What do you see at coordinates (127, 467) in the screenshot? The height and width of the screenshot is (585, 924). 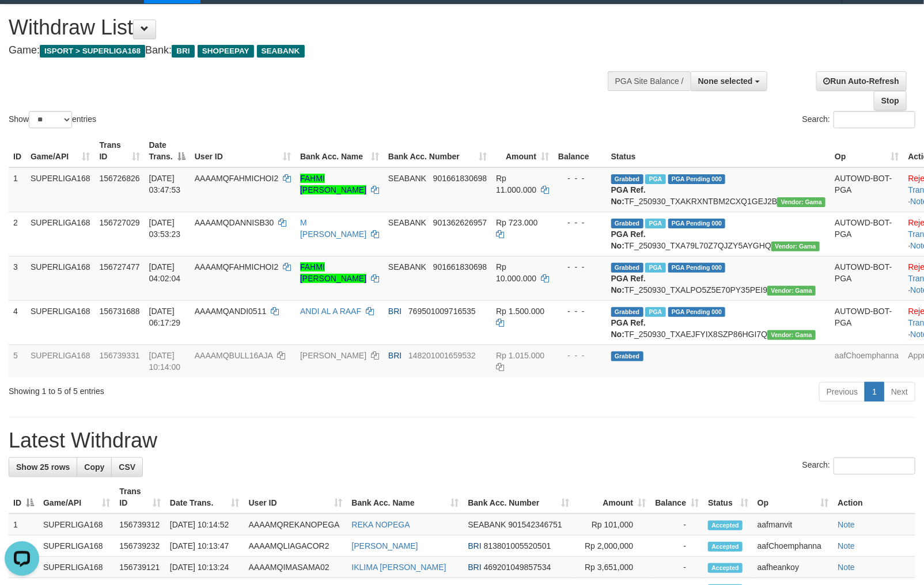 I see `span: CSV` at bounding box center [127, 467].